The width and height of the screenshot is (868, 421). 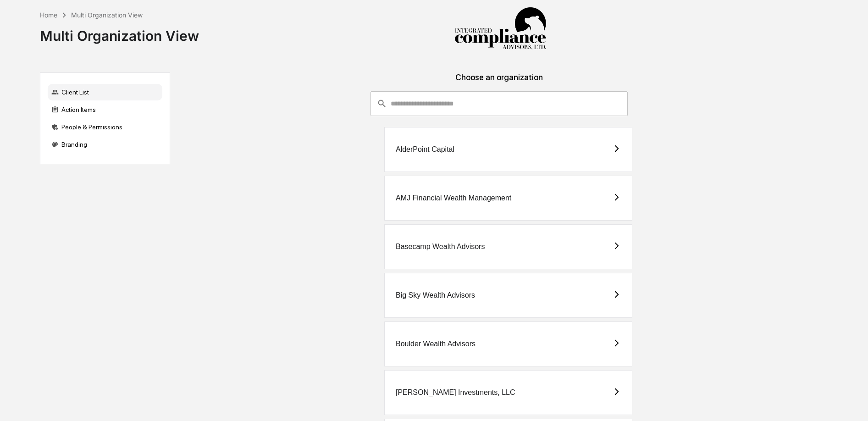 What do you see at coordinates (435, 296) in the screenshot?
I see `div: Big Sky Wealth Advisors` at bounding box center [435, 296].